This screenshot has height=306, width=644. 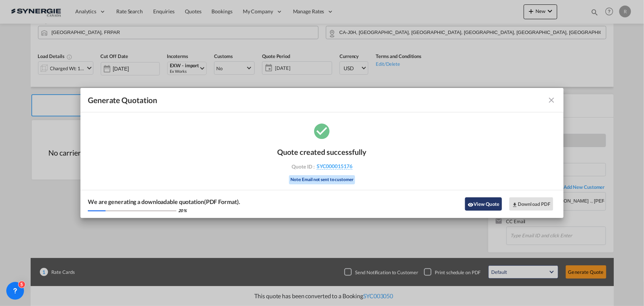 I want to click on div: Note: Email not sent to customer, so click(x=322, y=179).